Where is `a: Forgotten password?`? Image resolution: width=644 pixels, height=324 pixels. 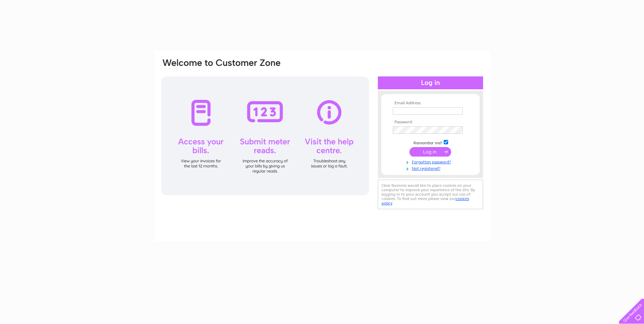 a: Forgotten password? is located at coordinates (431, 161).